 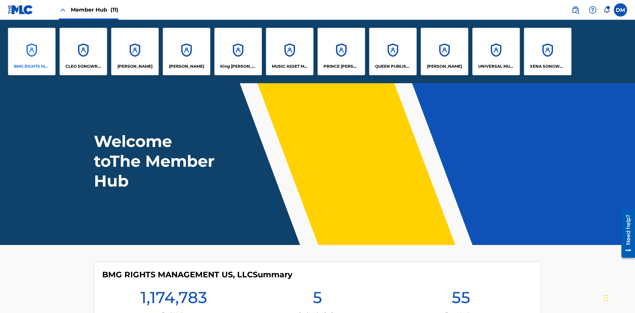 What do you see at coordinates (444, 66) in the screenshot?
I see `p: RONALD MCTESTERSON` at bounding box center [444, 66].